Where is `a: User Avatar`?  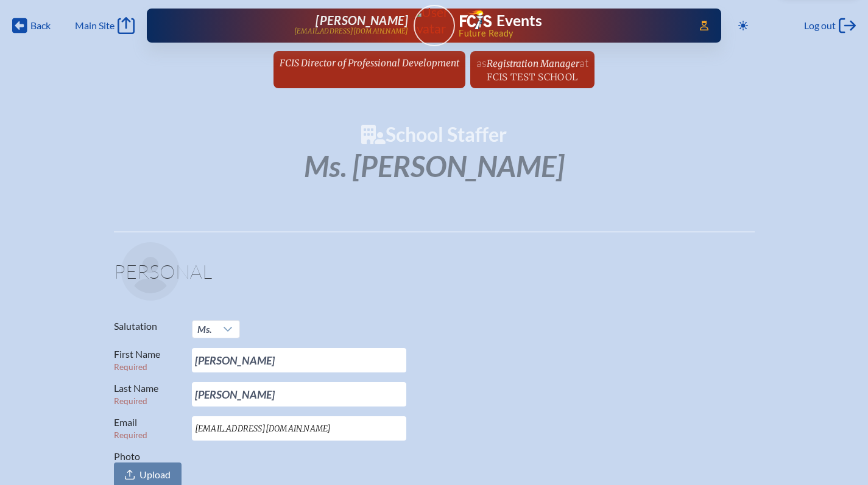 a: User Avatar is located at coordinates (434, 25).